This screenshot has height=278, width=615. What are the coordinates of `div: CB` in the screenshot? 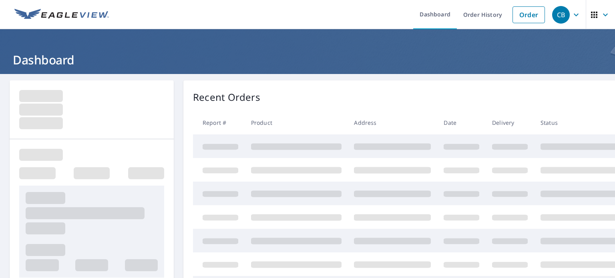 It's located at (561, 15).